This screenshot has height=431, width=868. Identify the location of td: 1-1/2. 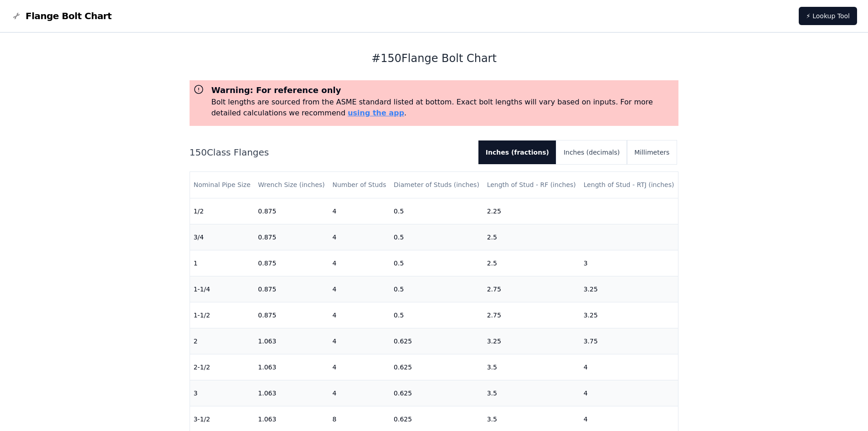
(222, 315).